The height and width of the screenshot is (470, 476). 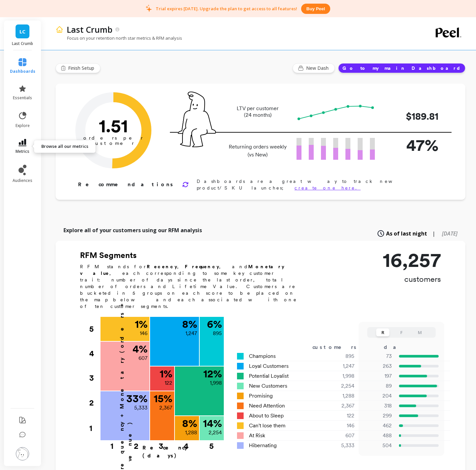 What do you see at coordinates (261, 396) in the screenshot?
I see `span: Promising` at bounding box center [261, 396].